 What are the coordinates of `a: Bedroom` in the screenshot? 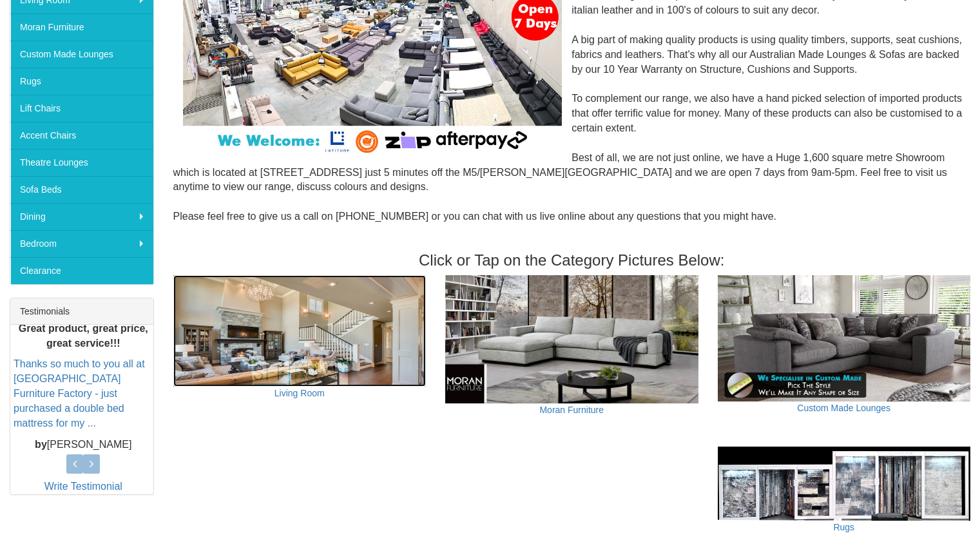 It's located at (82, 243).